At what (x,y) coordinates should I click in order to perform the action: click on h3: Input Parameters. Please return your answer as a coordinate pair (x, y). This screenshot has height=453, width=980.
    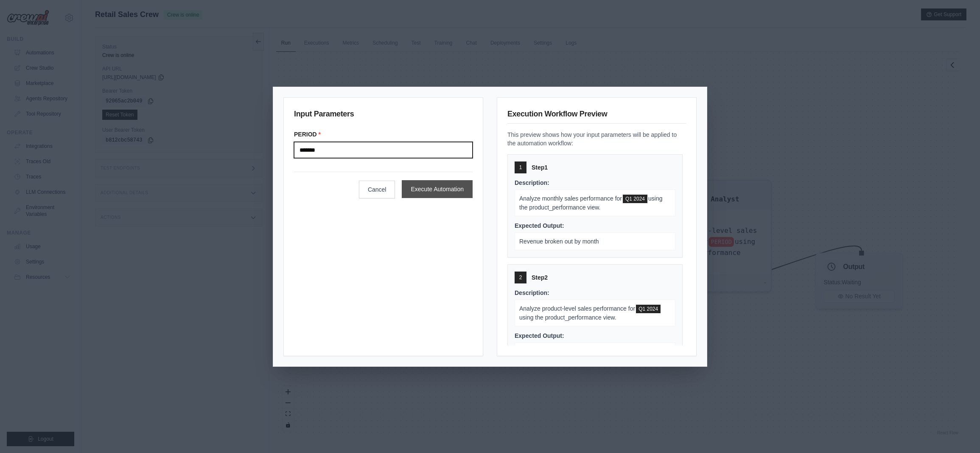
    Looking at the image, I should click on (383, 116).